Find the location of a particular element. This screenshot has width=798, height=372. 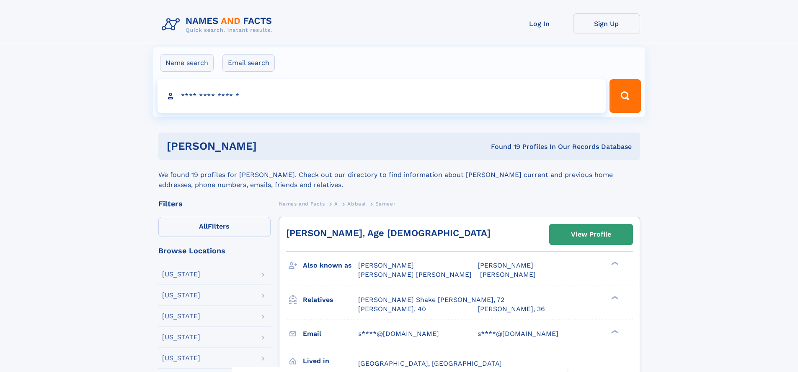

span: A is located at coordinates (336, 204).